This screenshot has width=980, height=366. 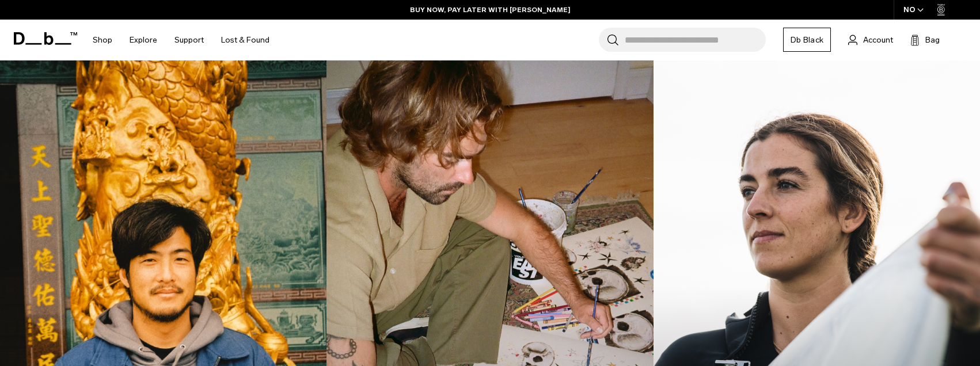 I want to click on nav: Main Navigation, so click(x=181, y=40).